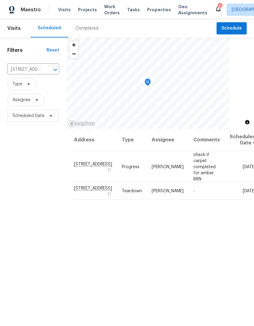  Describe the element at coordinates (112, 10) in the screenshot. I see `span: Work Orders` at that location.